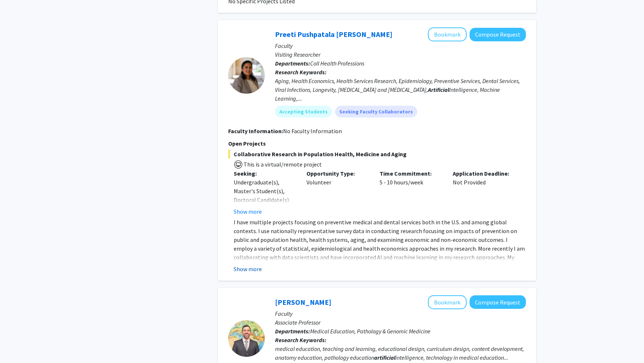  I want to click on b: artificial, so click(384, 357).